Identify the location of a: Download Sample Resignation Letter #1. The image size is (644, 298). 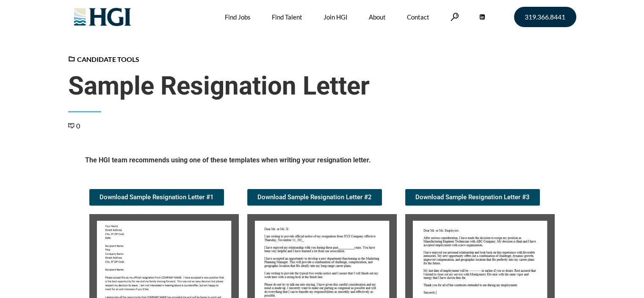
(157, 197).